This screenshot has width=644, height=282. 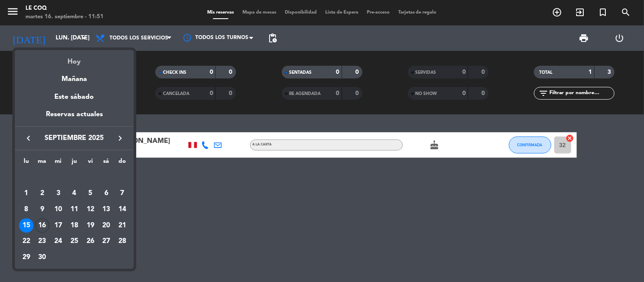 What do you see at coordinates (26, 193) in the screenshot?
I see `td: 1 de septiembre de 2025` at bounding box center [26, 193].